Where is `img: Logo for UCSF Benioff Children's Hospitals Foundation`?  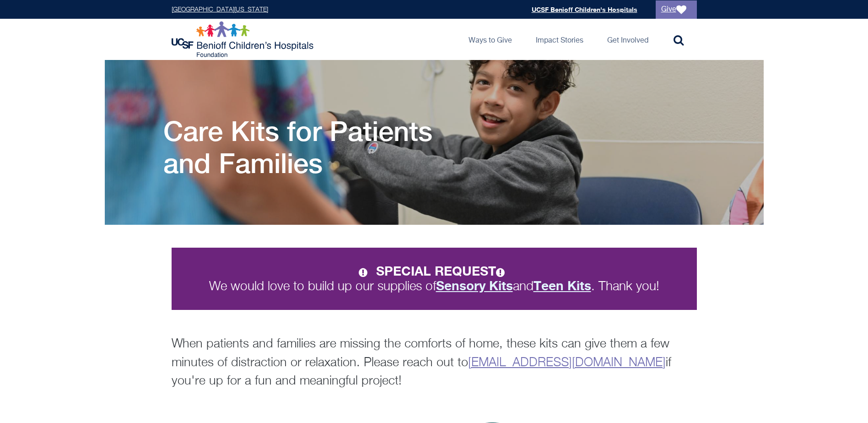
img: Logo for UCSF Benioff Children's Hospitals Foundation is located at coordinates (244, 40).